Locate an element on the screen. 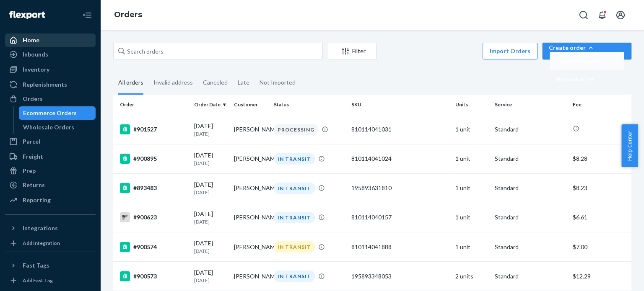  button: Open account menu is located at coordinates (620, 15).